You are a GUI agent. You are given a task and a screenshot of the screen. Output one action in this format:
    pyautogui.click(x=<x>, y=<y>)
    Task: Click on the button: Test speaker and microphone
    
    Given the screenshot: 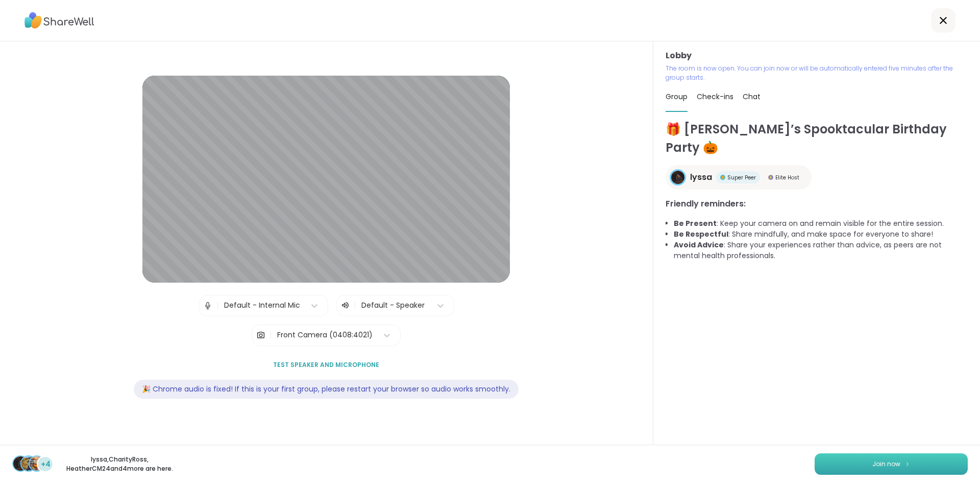 What is the action you would take?
    pyautogui.click(x=326, y=365)
    